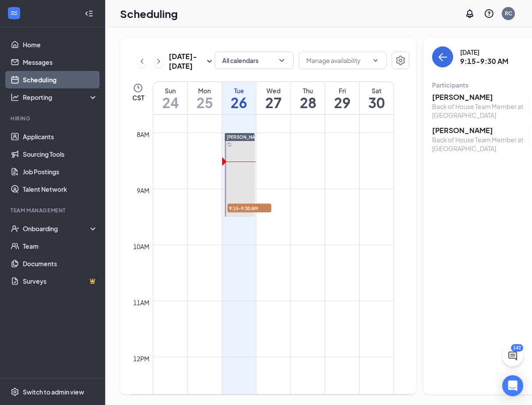 This screenshot has width=532, height=405. I want to click on svg: ArrowLeft, so click(443, 57).